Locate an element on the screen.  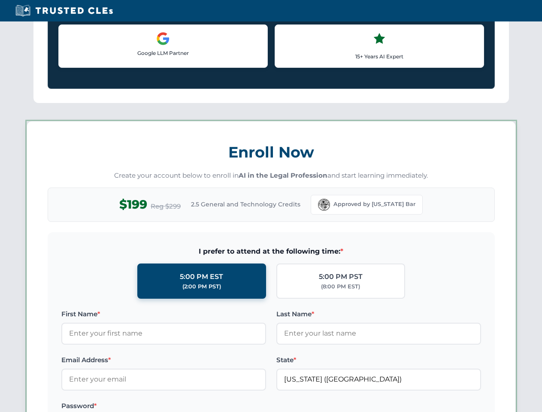
label: State is located at coordinates (378, 360).